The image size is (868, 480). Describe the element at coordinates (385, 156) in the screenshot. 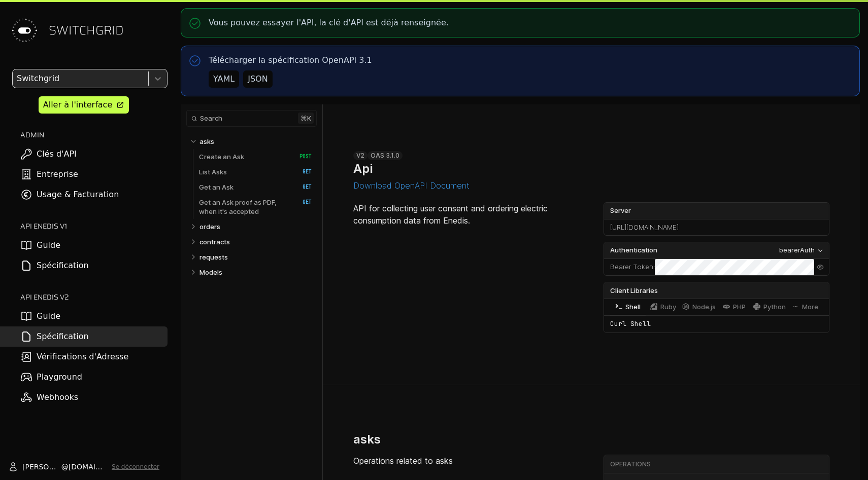

I see `div: OAS 3.1.0` at that location.